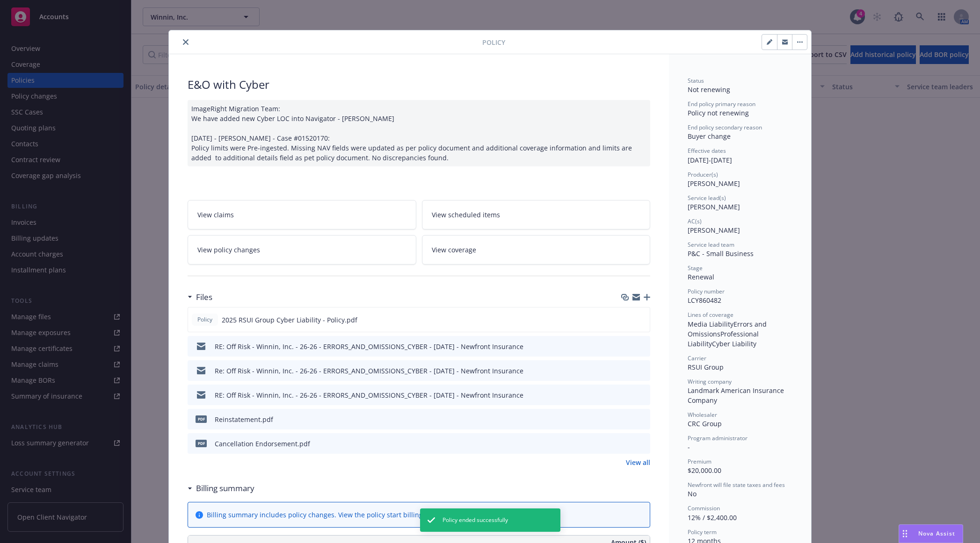  What do you see at coordinates (737, 396) in the screenshot?
I see `span: Landmark American Insurance Company` at bounding box center [737, 396].